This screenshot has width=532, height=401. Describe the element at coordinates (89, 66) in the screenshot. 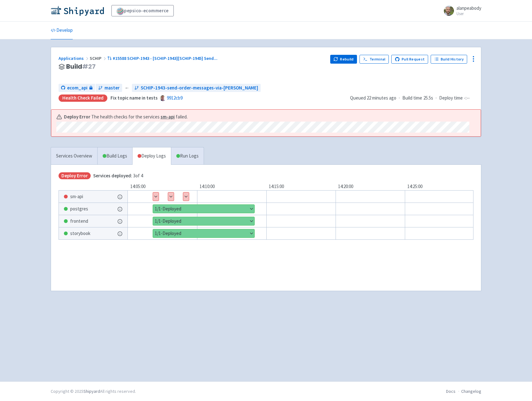

I see `span: # 27` at that location.